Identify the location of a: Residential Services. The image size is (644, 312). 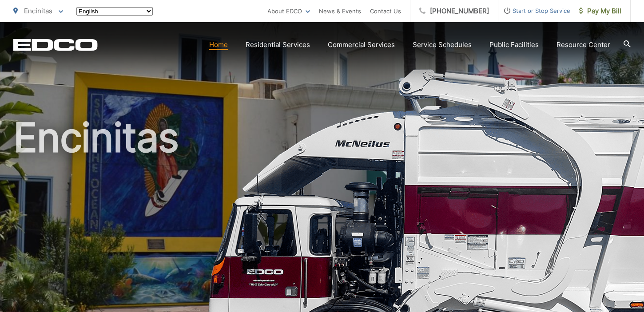
(277, 45).